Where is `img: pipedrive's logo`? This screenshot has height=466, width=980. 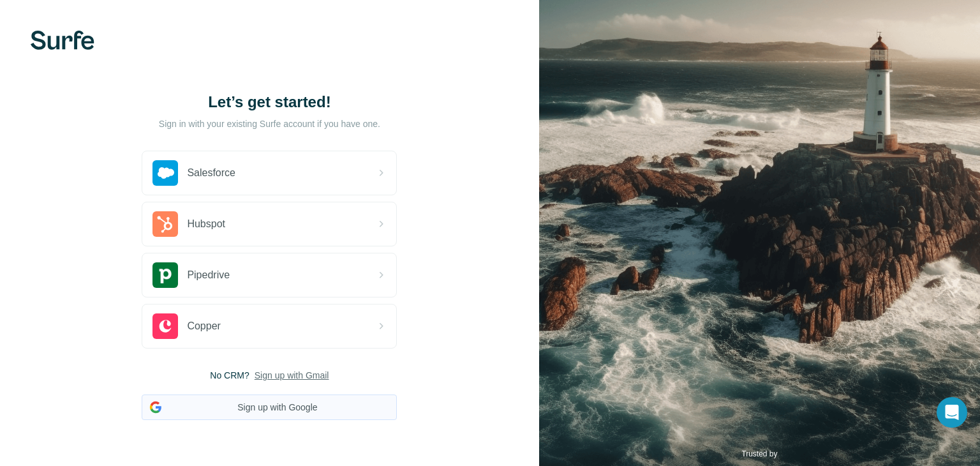 img: pipedrive's logo is located at coordinates (165, 275).